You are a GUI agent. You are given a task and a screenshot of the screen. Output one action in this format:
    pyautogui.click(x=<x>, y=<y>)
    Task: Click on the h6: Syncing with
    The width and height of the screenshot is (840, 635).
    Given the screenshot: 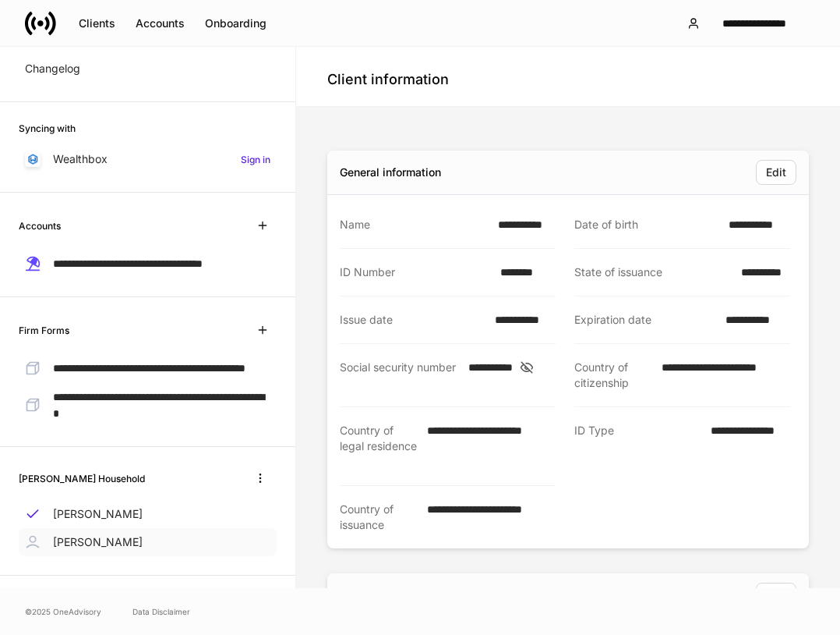 What is the action you would take?
    pyautogui.click(x=47, y=128)
    